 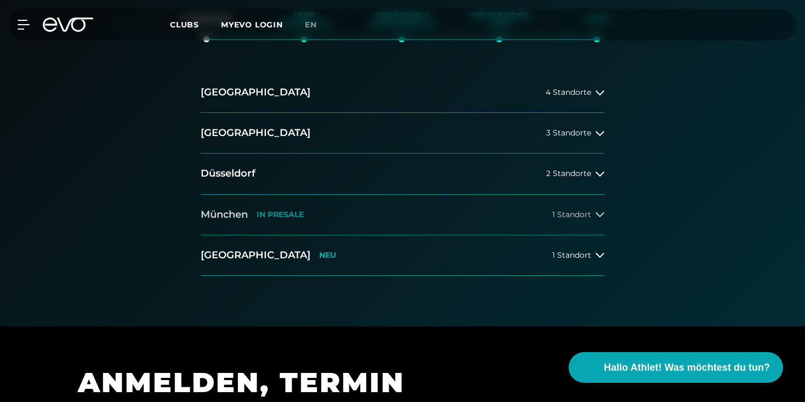 I want to click on a: en, so click(x=318, y=25).